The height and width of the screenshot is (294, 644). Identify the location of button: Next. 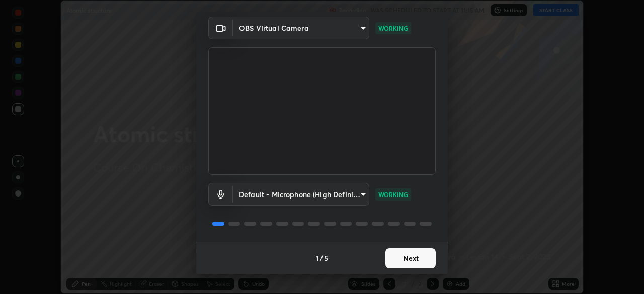
(410, 258).